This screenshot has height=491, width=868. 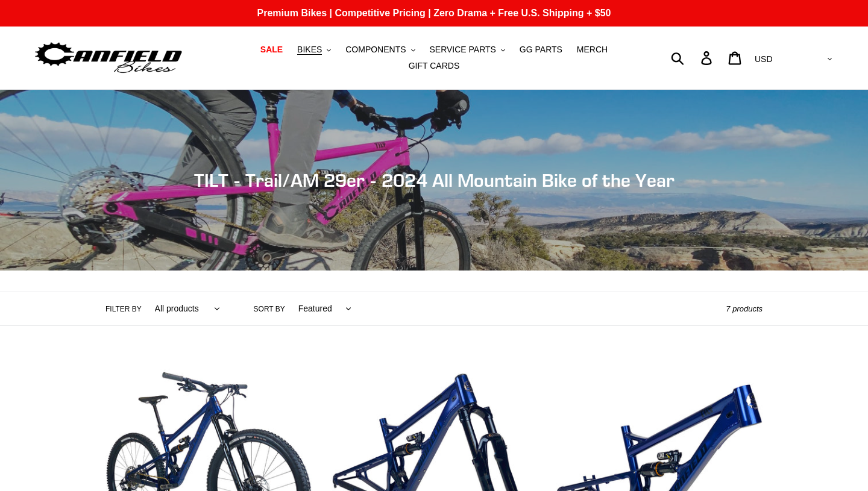 I want to click on span: GIFT CARDS, so click(x=434, y=66).